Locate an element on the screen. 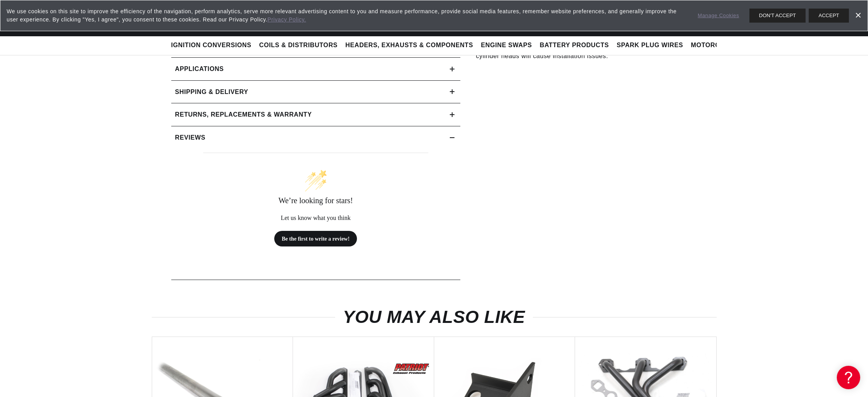 The image size is (868, 397). summary: Reviews is located at coordinates (315, 137).